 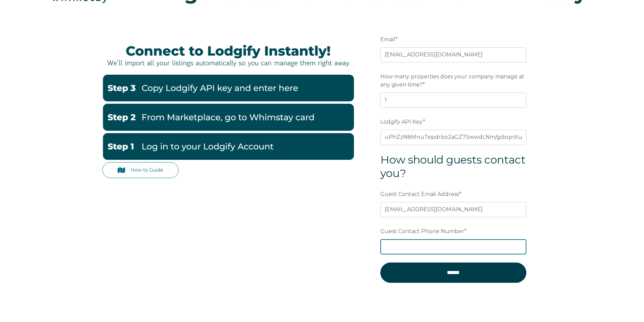 I want to click on span: Guest Contact Email Address, so click(x=420, y=194).